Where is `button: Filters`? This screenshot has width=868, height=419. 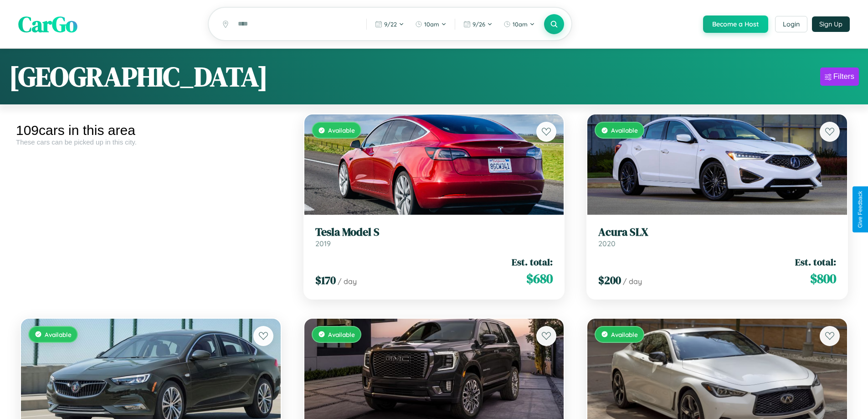 button: Filters is located at coordinates (839, 76).